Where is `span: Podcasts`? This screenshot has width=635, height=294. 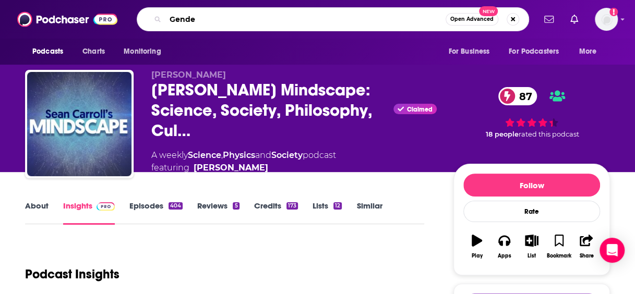
span: Podcasts is located at coordinates (47, 52).